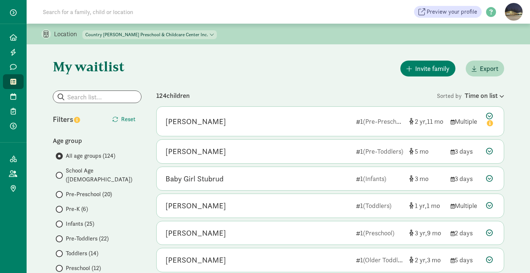  What do you see at coordinates (82, 253) in the screenshot?
I see `span: Toddlers (14)` at bounding box center [82, 253].